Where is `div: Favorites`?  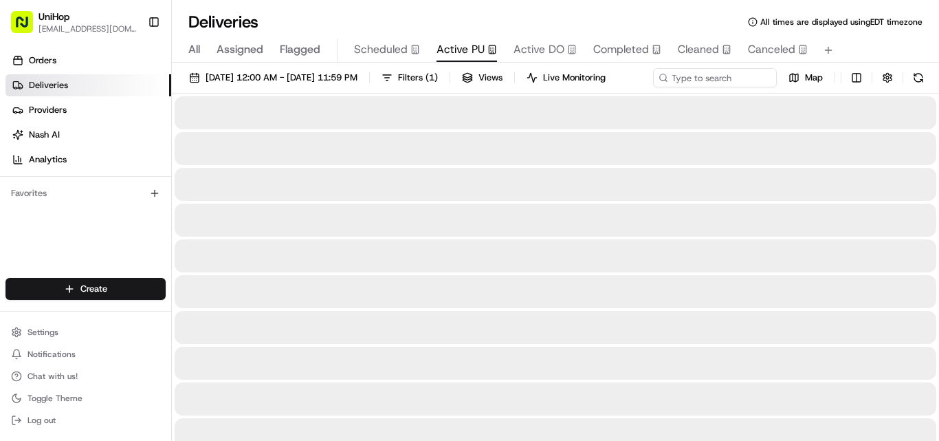
div: Favorites is located at coordinates (85, 193).